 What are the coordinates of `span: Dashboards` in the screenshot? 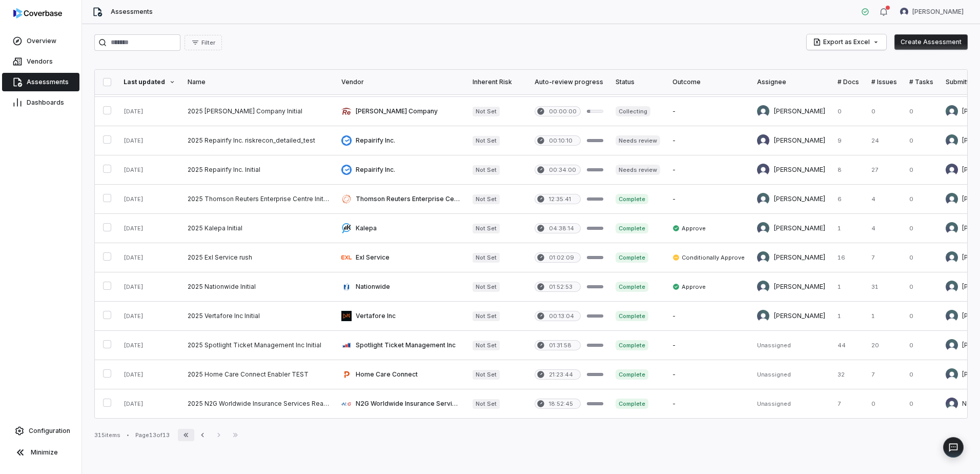 It's located at (45, 103).